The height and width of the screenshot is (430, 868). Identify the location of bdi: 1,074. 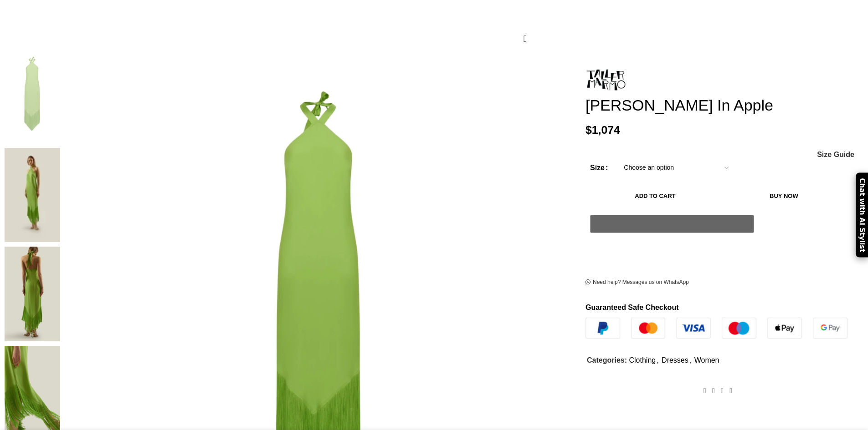
(602, 130).